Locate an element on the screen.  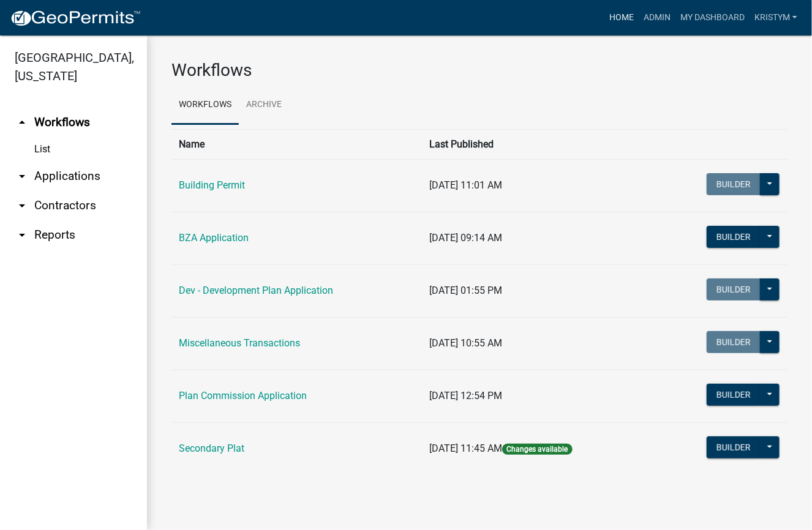
a: BZA Application is located at coordinates (214, 237).